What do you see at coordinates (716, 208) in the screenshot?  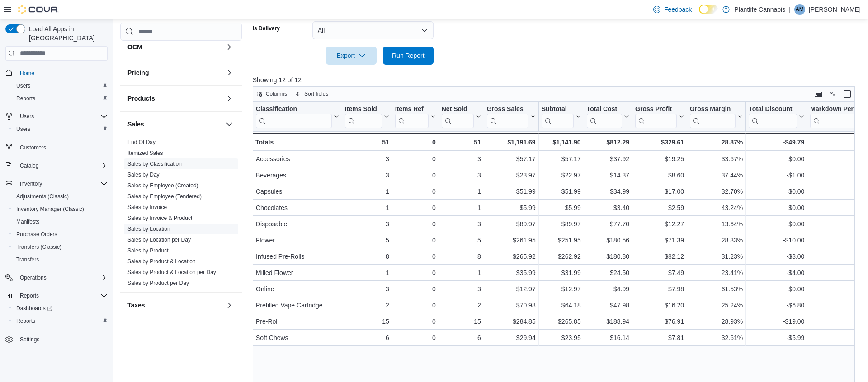 I see `div: 43.24%` at bounding box center [716, 208].